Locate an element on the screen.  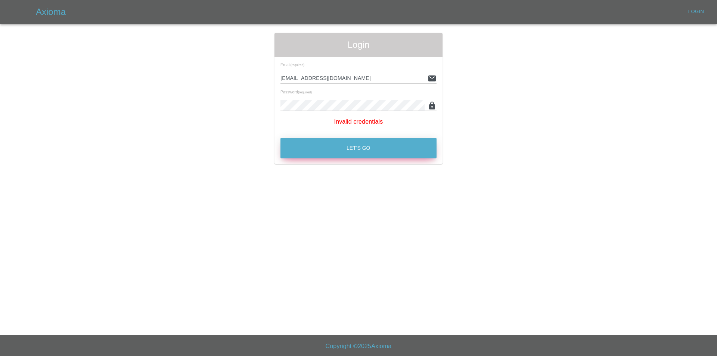
h6: Copyright © 2025 Axioma is located at coordinates (358, 346).